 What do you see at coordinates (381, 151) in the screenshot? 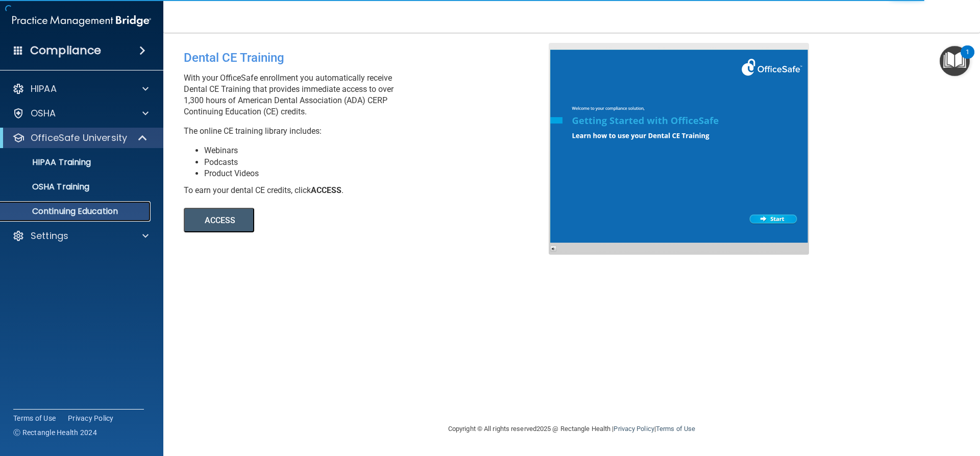
I see `li: Webinars` at bounding box center [381, 151].